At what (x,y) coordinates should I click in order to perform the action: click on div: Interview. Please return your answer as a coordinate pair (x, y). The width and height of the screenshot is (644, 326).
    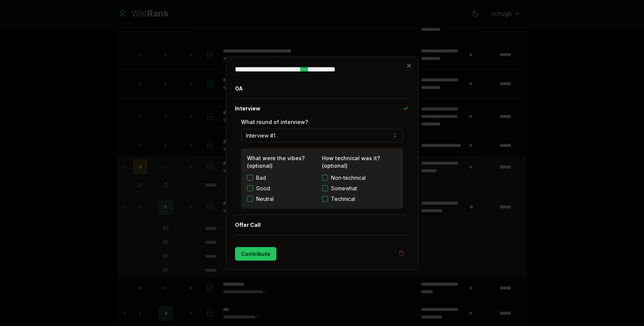
    Looking at the image, I should click on (322, 166).